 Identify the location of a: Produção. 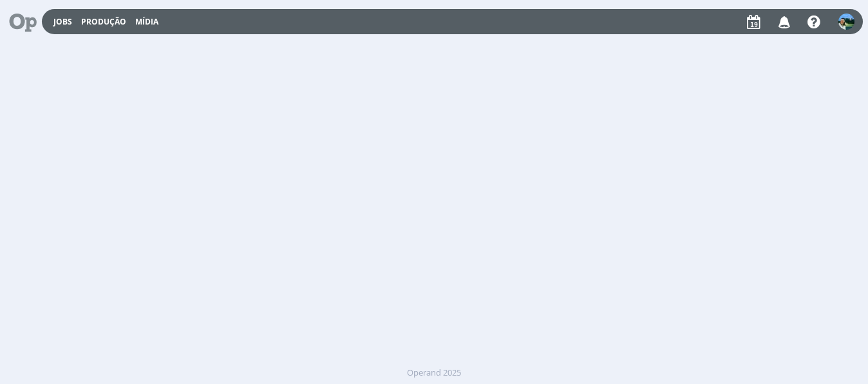
(103, 22).